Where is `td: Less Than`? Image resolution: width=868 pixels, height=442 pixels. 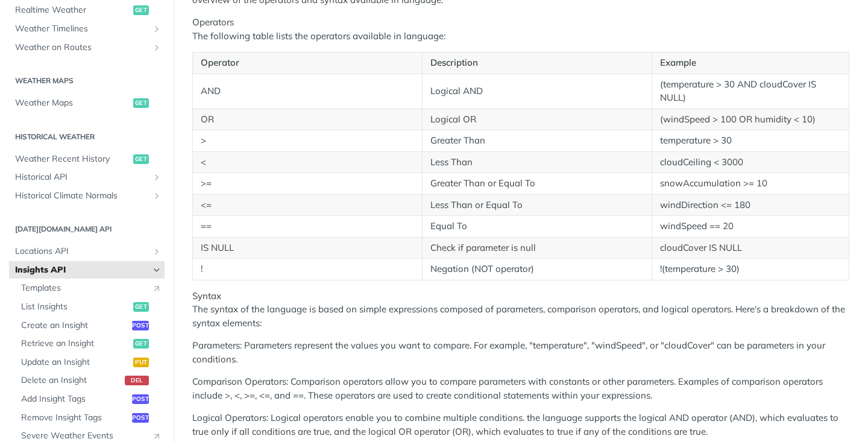 td: Less Than is located at coordinates (537, 162).